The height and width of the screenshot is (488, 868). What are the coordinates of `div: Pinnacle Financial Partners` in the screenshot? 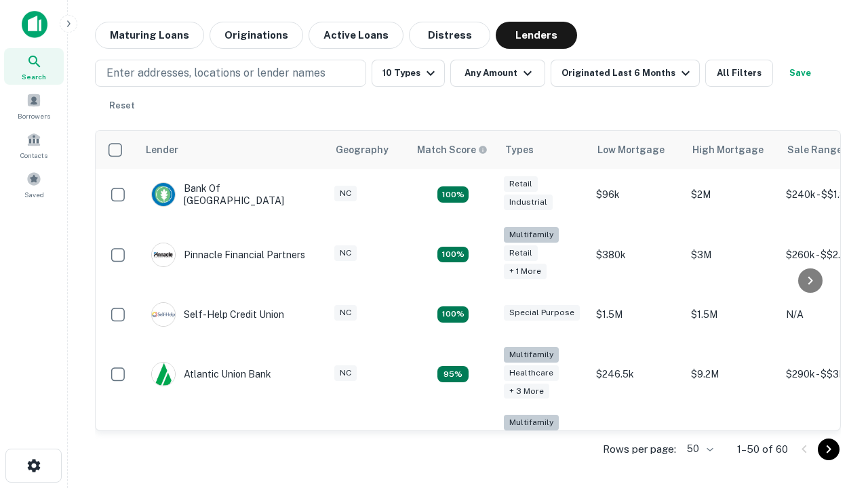 It's located at (228, 255).